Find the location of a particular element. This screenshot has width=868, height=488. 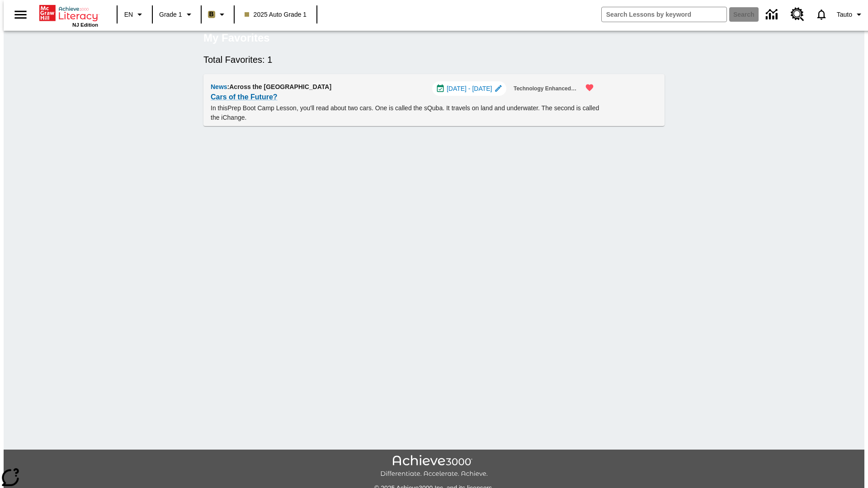

a: Data Center is located at coordinates (773, 14).